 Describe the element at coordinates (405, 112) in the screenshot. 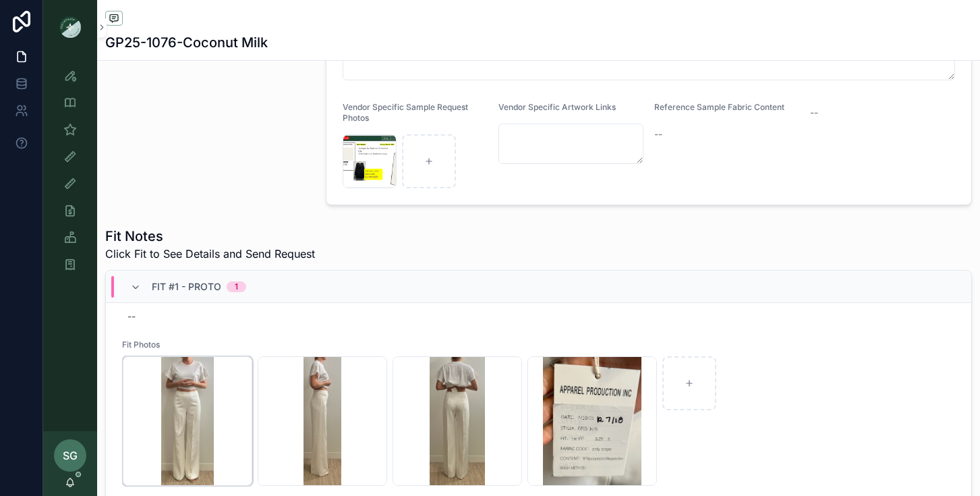

I see `span: Vendor Specific Sample Request Photos` at that location.